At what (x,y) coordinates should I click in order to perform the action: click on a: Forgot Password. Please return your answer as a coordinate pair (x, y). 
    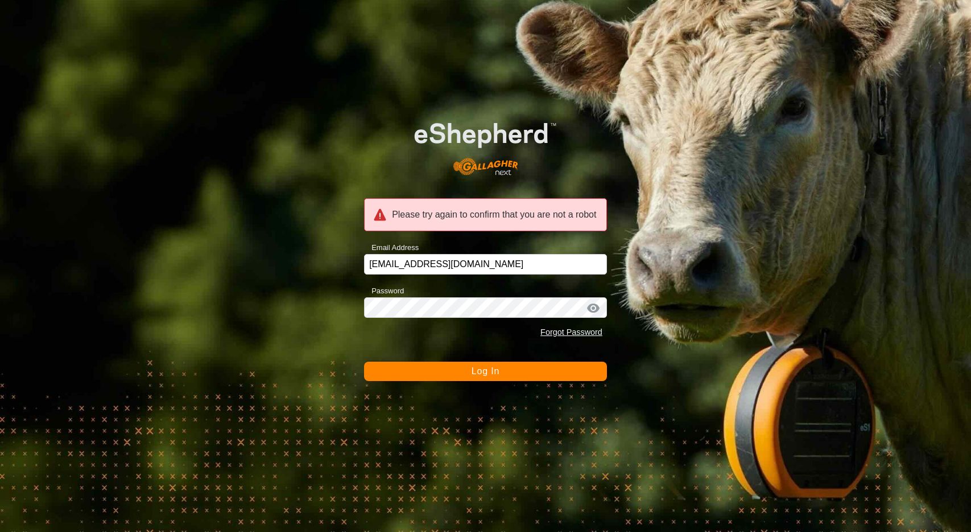
    Looking at the image, I should click on (571, 332).